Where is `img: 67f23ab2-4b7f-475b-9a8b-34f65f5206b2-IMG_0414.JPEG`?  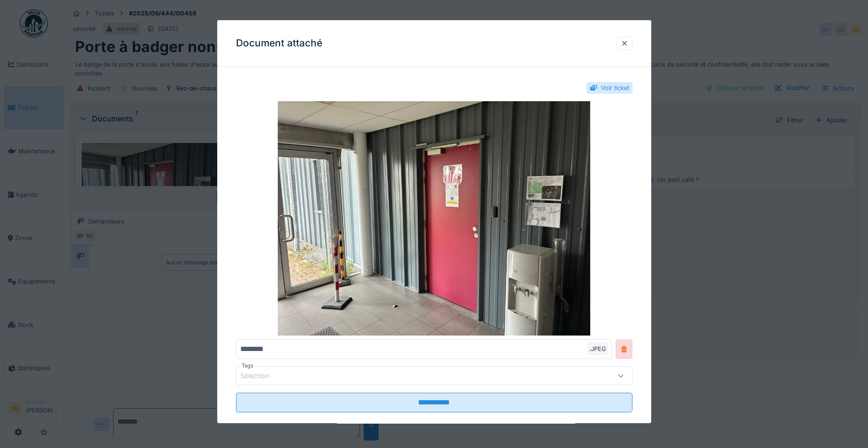
img: 67f23ab2-4b7f-475b-9a8b-34f65f5206b2-IMG_0414.JPEG is located at coordinates (434, 219).